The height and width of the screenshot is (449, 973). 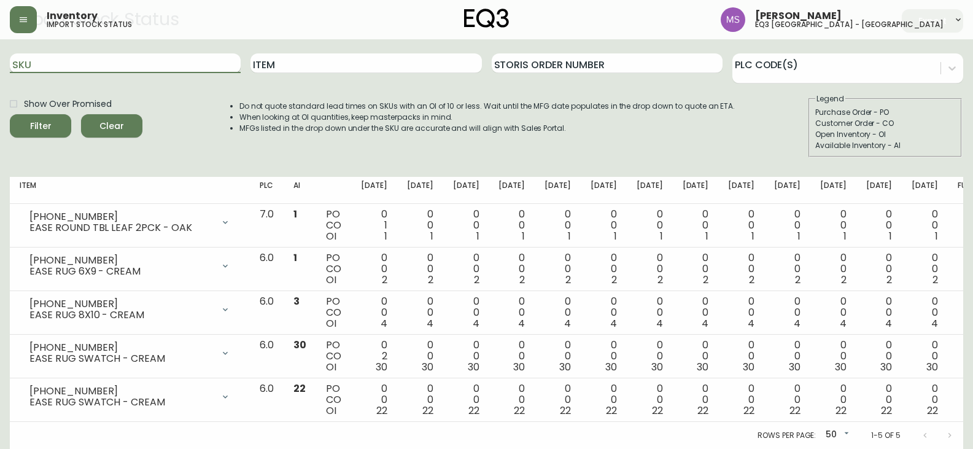 What do you see at coordinates (121, 315) in the screenshot?
I see `div: EASE RUG 8X10 - CREAM` at bounding box center [121, 315].